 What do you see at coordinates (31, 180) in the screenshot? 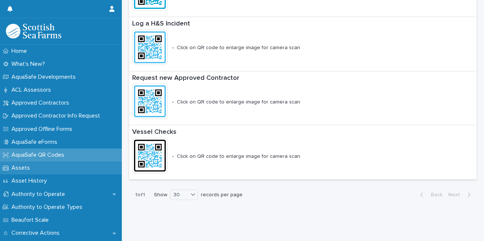
I see `p: Asset History` at bounding box center [31, 180].